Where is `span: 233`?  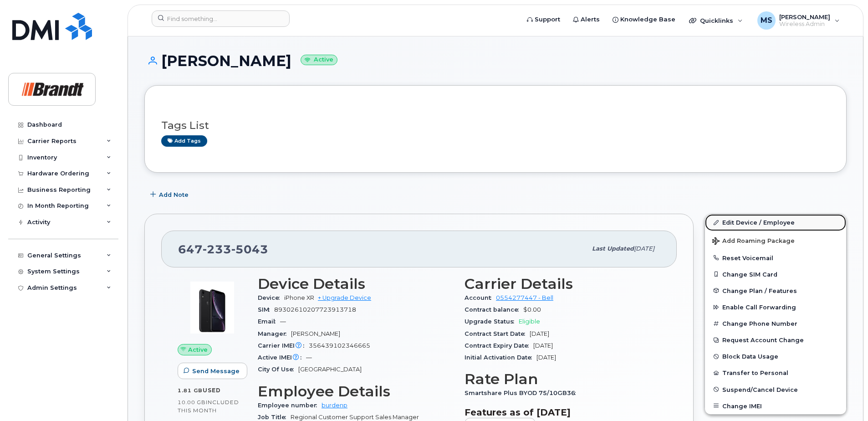 span: 233 is located at coordinates (217, 249).